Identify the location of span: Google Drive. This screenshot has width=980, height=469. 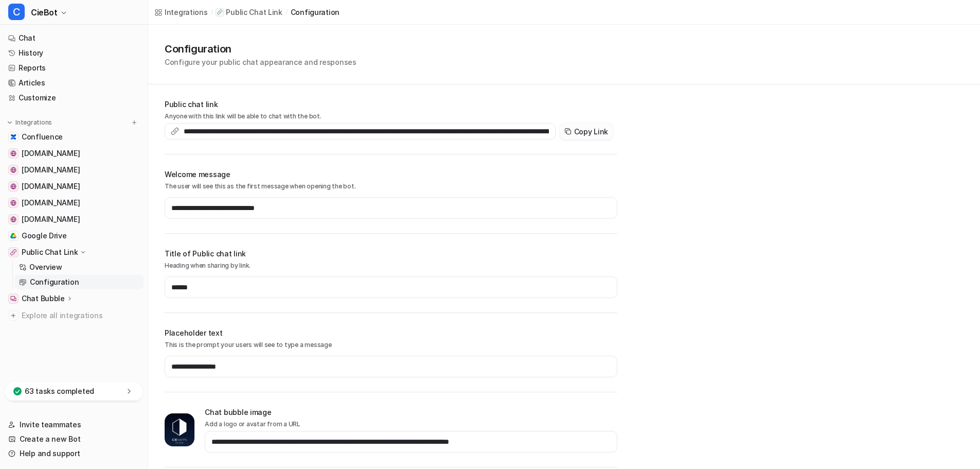
(45, 236).